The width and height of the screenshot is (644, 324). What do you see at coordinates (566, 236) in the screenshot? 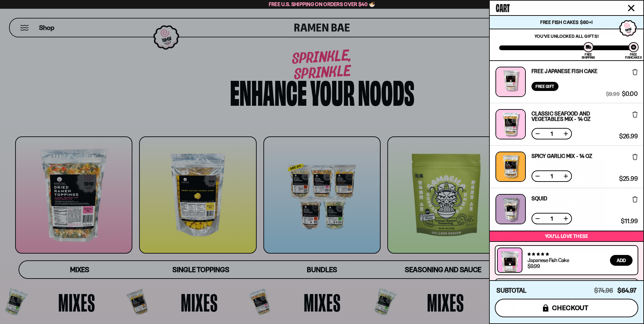
I see `p: You’ll love these` at bounding box center [566, 236].